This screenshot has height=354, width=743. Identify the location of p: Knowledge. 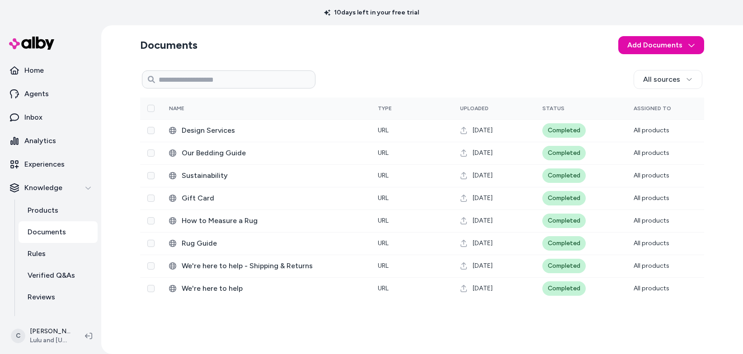
(43, 188).